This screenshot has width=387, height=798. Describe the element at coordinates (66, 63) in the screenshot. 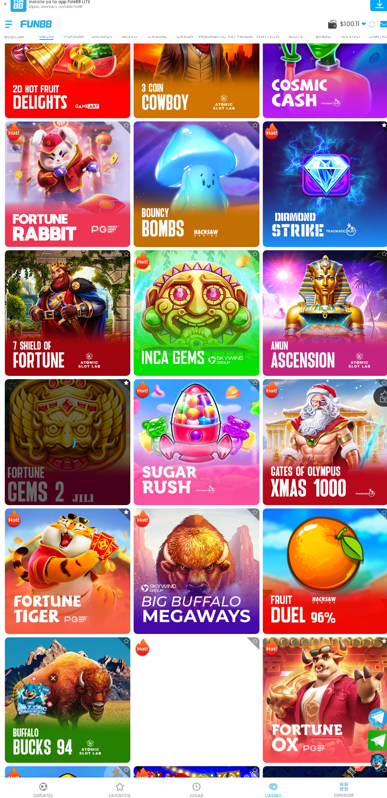

I see `img: 20 Hot Fruit Delights` at that location.